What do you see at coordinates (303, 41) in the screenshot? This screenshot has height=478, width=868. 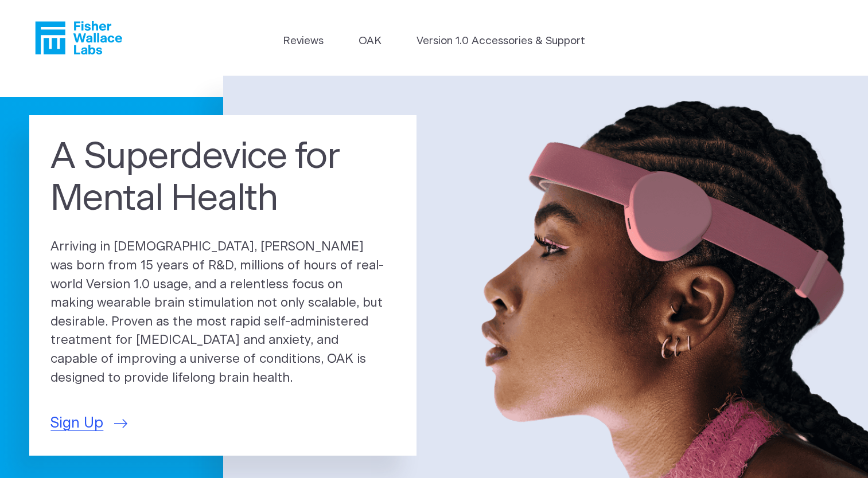 I see `a: Reviews` at bounding box center [303, 41].